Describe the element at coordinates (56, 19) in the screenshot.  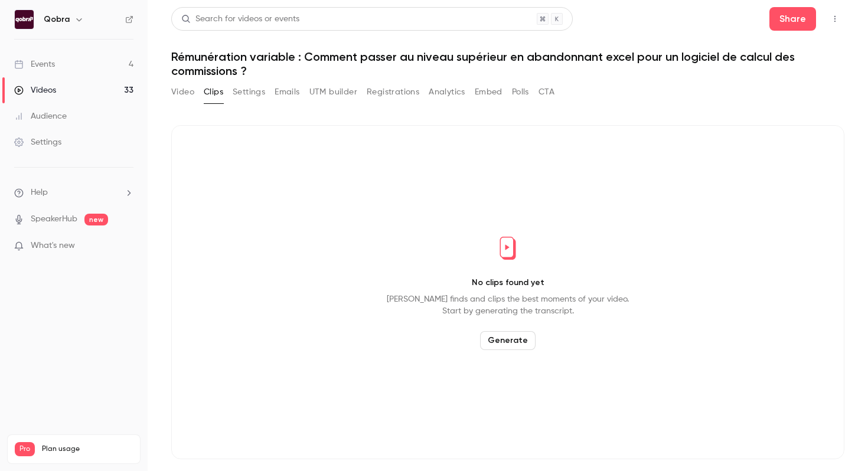
I see `h6: Qobra` at that location.